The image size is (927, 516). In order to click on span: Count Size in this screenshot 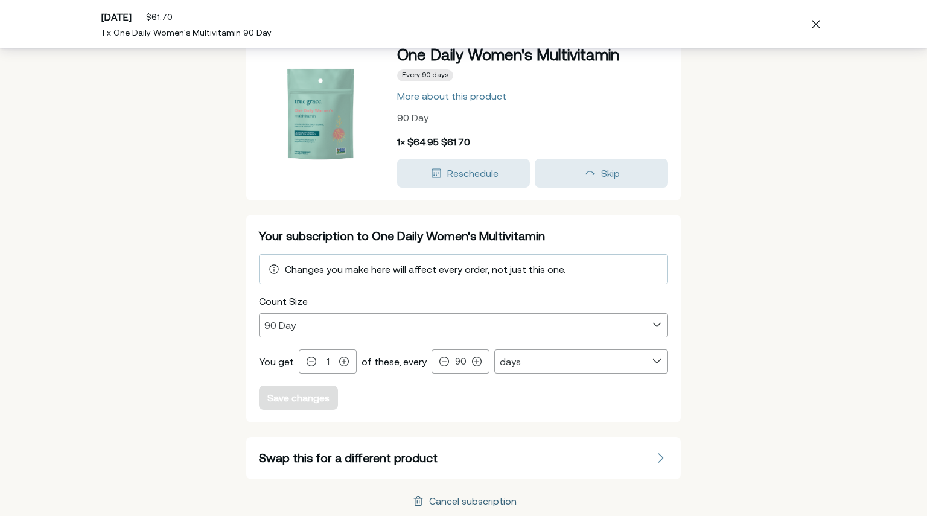, I will do `click(283, 301)`.